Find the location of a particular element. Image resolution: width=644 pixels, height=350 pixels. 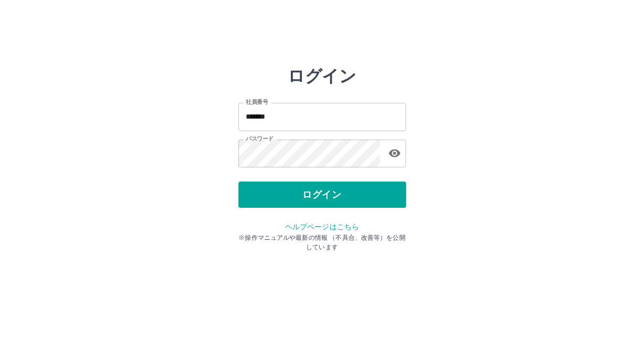

label: 社員番号 is located at coordinates (257, 102).